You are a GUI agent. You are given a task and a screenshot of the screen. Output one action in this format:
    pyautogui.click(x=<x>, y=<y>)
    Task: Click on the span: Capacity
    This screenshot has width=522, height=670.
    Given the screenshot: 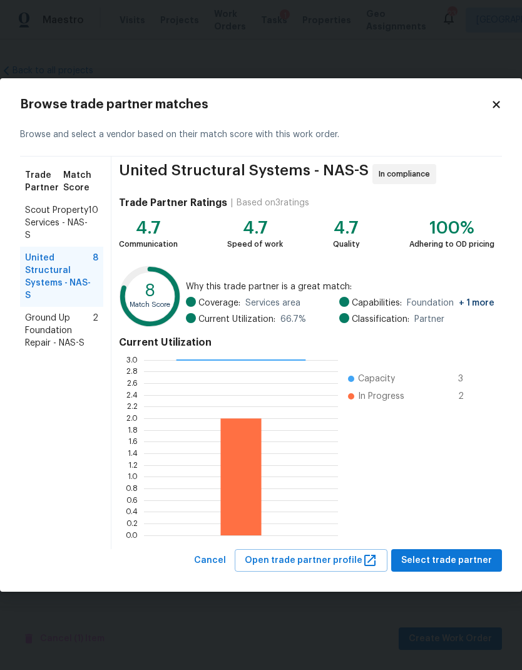 What is the action you would take?
    pyautogui.click(x=376, y=379)
    